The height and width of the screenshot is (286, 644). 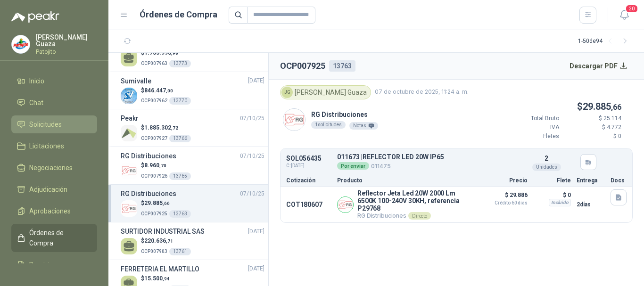 I want to click on p: 2, so click(x=547, y=159).